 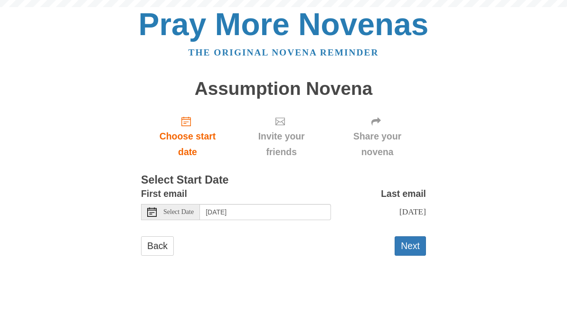 What do you see at coordinates (179, 212) in the screenshot?
I see `span: Select Date` at bounding box center [179, 212].